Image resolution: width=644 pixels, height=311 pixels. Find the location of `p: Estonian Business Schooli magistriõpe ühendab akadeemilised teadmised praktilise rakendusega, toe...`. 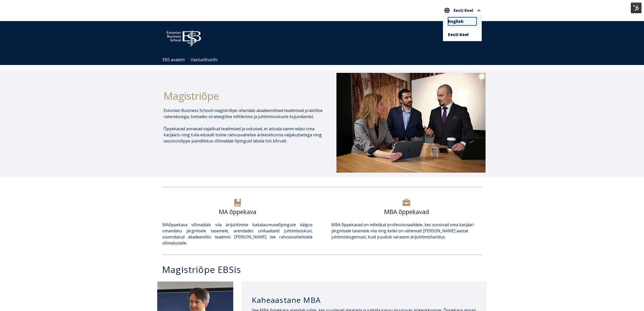

p: Estonian Business Schooli magistriõpe ühendab akadeemilised teadmised praktilise rakendusega, toe... is located at coordinates (243, 114).